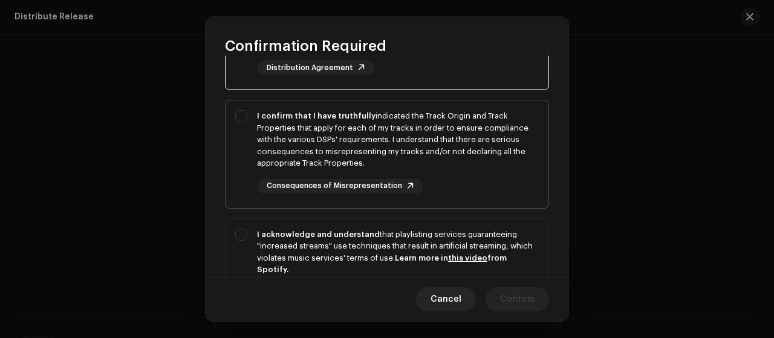 The width and height of the screenshot is (774, 338). I want to click on span: Confirm, so click(517, 299).